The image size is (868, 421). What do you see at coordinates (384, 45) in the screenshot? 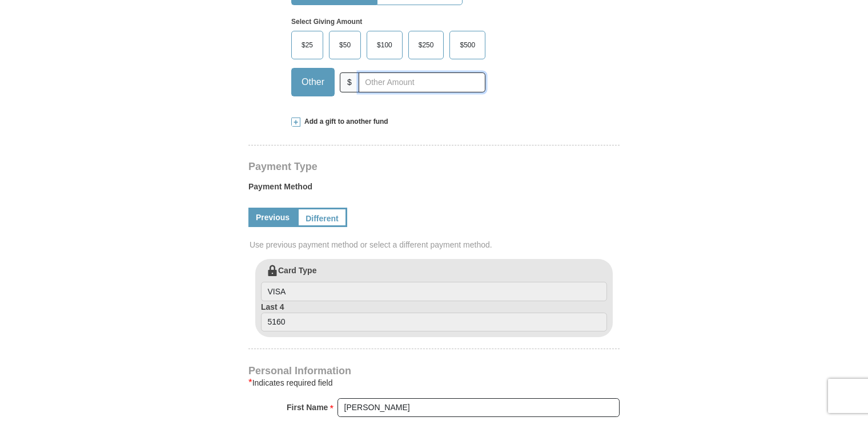
I see `span: $100` at bounding box center [384, 45].